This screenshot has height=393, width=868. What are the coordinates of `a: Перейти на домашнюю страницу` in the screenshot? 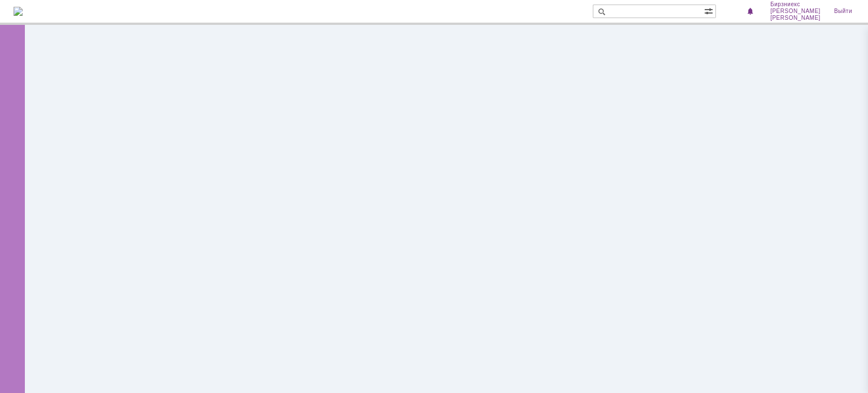 It's located at (18, 11).